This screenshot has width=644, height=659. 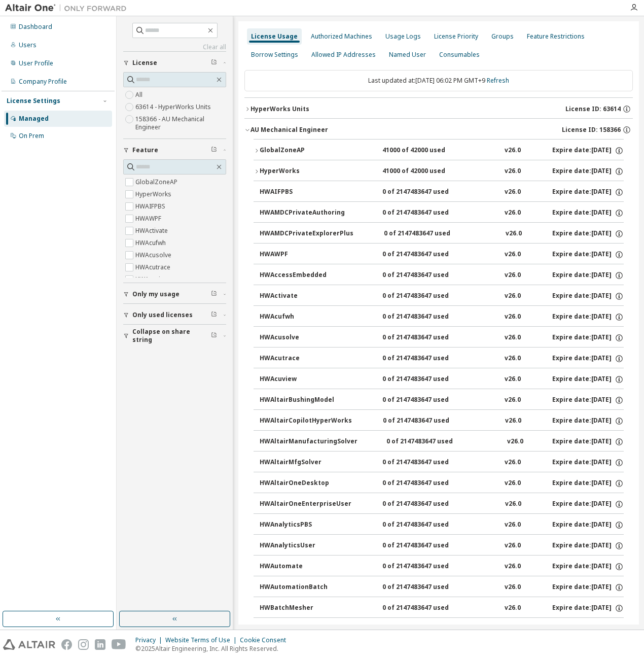 What do you see at coordinates (305, 358) in the screenshot?
I see `div: HWAcutrace` at bounding box center [305, 358].